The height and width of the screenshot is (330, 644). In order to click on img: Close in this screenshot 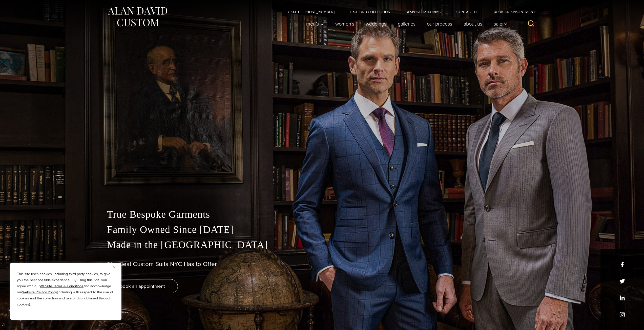, I will do `click(114, 267)`.